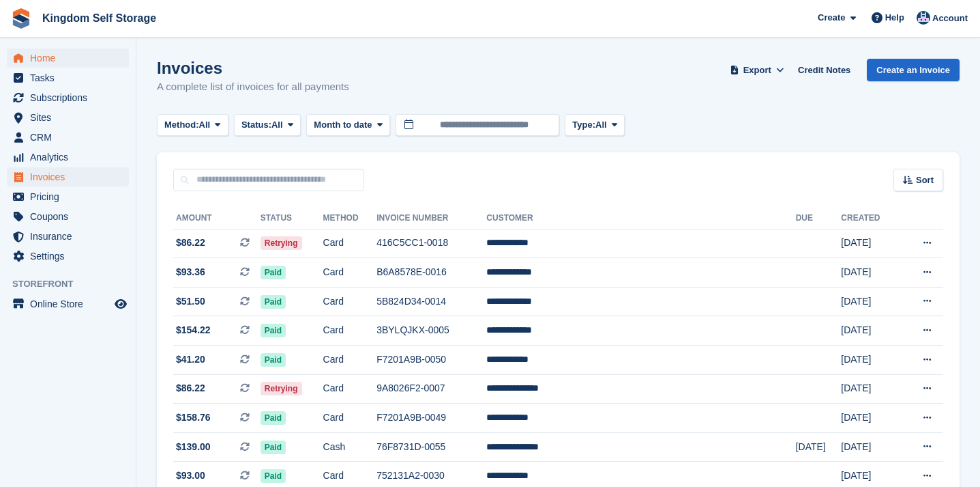 Image resolution: width=980 pixels, height=487 pixels. I want to click on span: Create, so click(832, 18).